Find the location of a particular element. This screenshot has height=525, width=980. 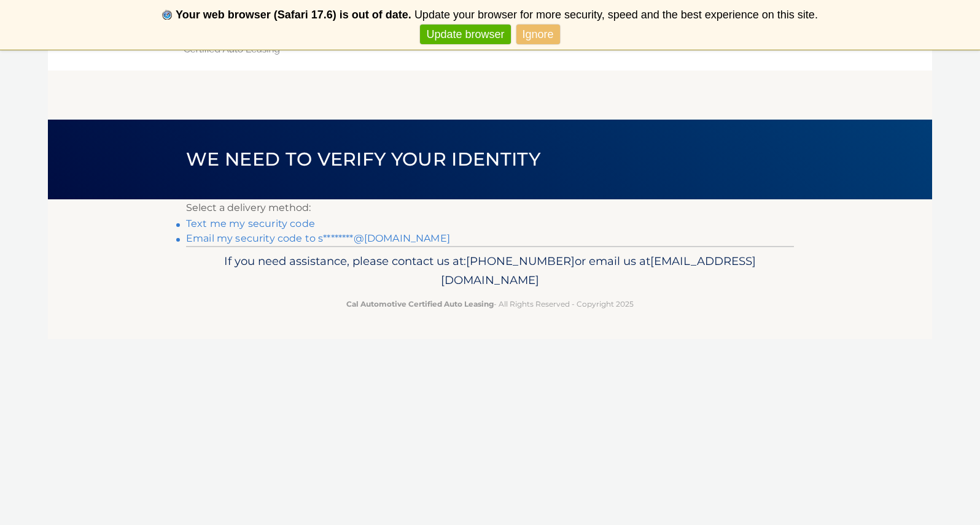

span: We need to verify your identity is located at coordinates (363, 159).